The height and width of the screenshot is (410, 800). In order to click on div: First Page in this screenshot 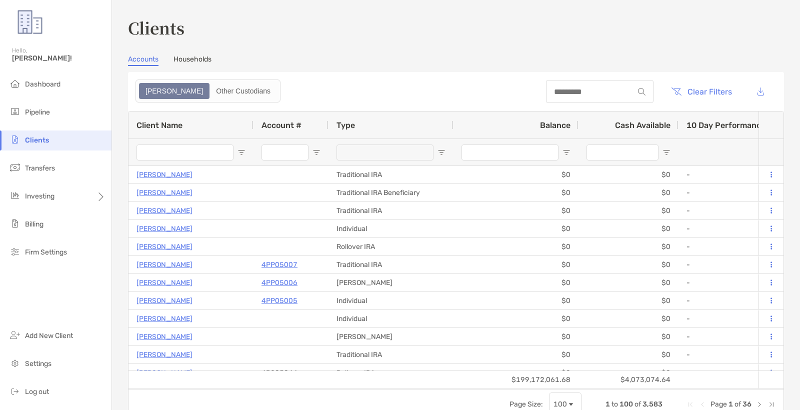, I will do `click(690, 404)`.